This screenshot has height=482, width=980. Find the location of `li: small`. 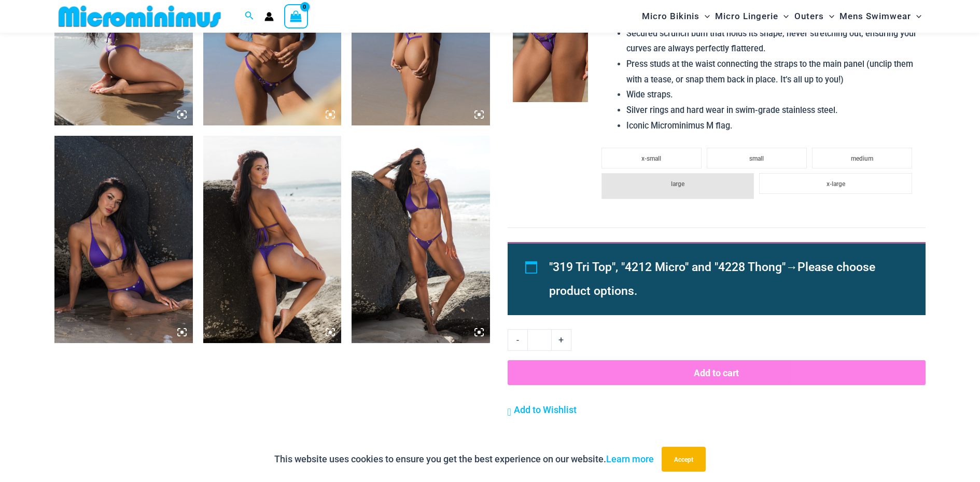

li: small is located at coordinates (757, 158).